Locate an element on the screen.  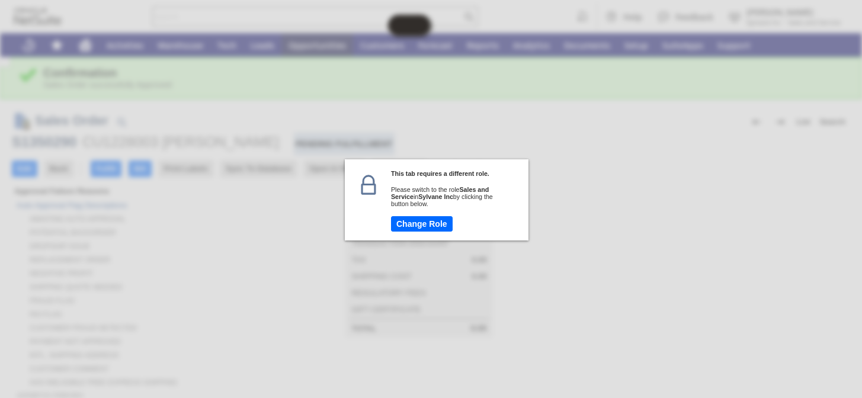
span: Oracle Guided Learning Widget. To move around, please hold and drag is located at coordinates (420, 25).